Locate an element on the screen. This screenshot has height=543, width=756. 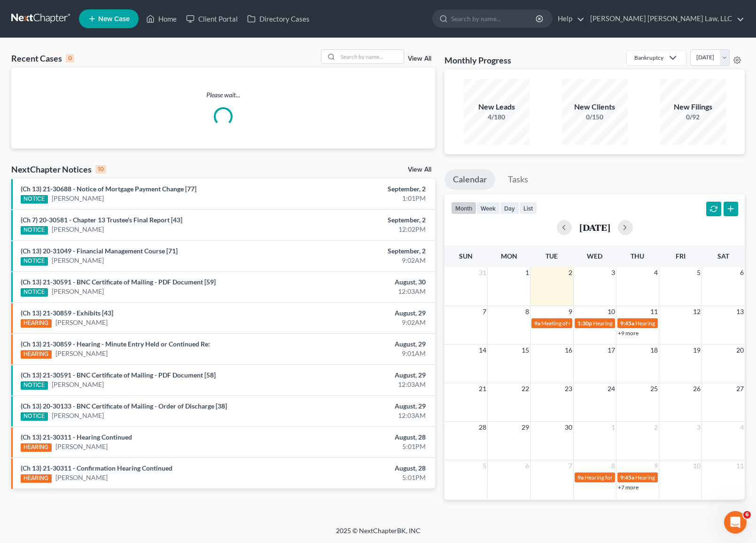
a: (Ch 13) 21-30688 - Notice of Mortgage Payment Change [77] is located at coordinates (108, 188).